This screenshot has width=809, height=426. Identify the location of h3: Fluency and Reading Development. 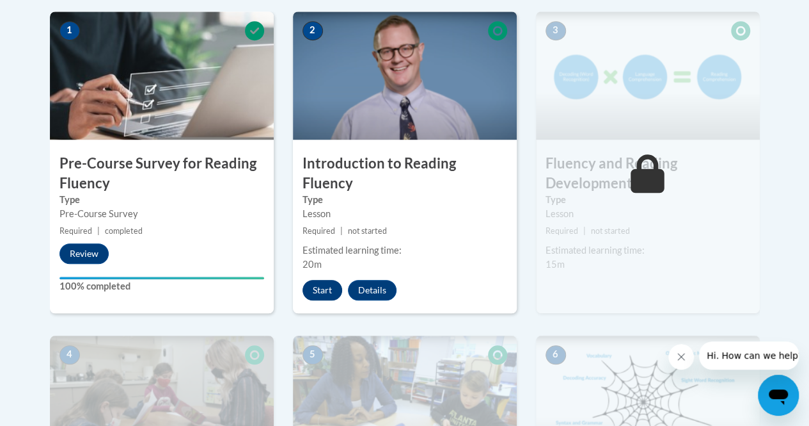
(648, 173).